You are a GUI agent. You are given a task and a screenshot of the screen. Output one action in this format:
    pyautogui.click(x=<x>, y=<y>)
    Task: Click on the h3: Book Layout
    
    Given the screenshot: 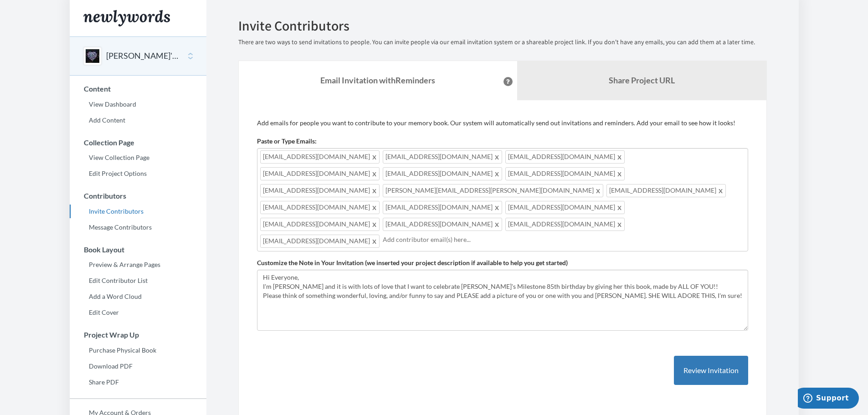 What is the action you would take?
    pyautogui.click(x=138, y=249)
    